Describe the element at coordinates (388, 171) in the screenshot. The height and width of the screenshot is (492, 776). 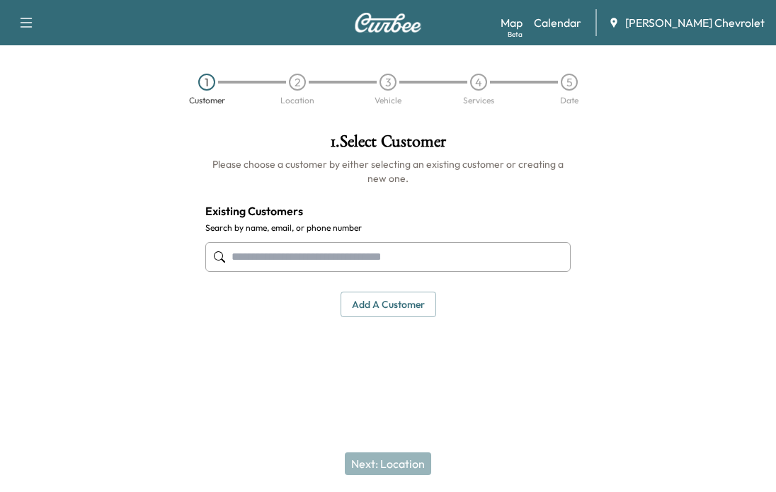
I see `h6: Please choose a customer by either selecting an existing customer or creating a new one.` at that location.